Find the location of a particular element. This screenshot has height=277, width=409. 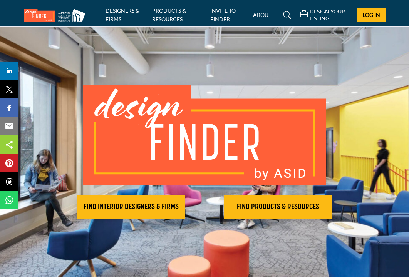

a: DESIGNERS & FIRMS is located at coordinates (122, 15).